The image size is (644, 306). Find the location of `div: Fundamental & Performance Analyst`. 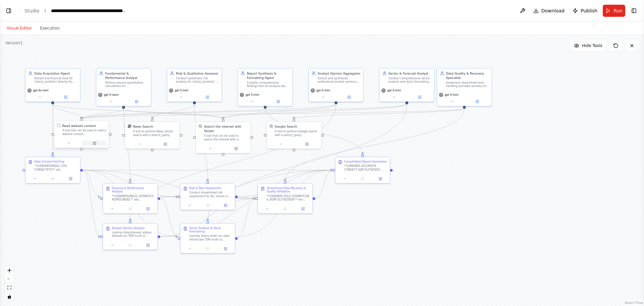

div: Fundamental & Performance Analyst is located at coordinates (127, 75).